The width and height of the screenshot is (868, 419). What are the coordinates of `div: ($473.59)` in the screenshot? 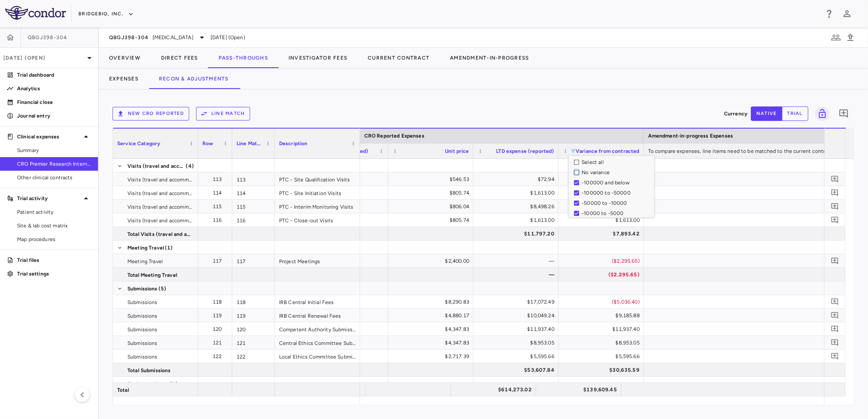 It's located at (603, 180).